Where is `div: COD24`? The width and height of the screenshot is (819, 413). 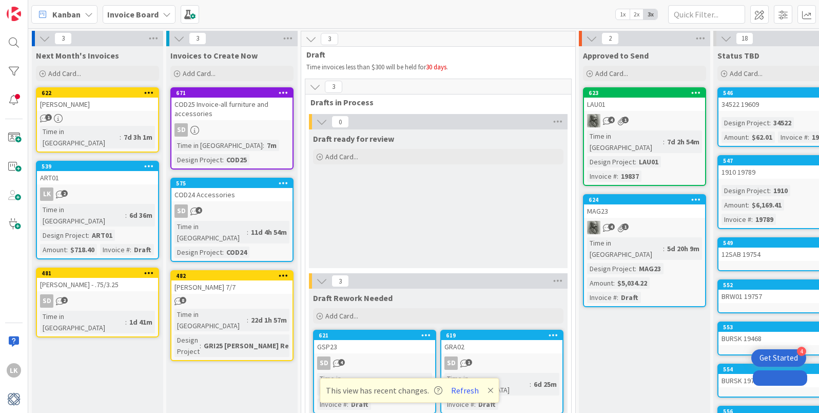 div: COD24 is located at coordinates (237, 252).